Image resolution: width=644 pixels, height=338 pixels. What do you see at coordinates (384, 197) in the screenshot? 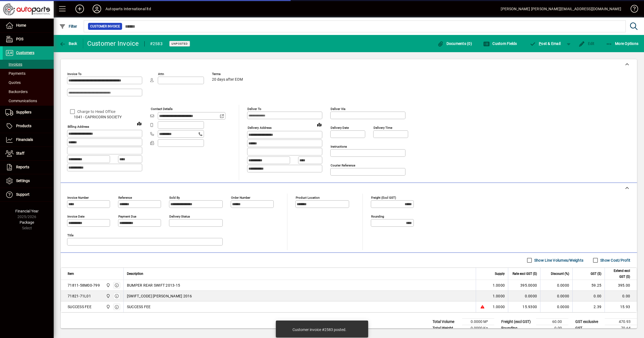
I see `mat-label: Freight (excl GST)` at bounding box center [384, 197].